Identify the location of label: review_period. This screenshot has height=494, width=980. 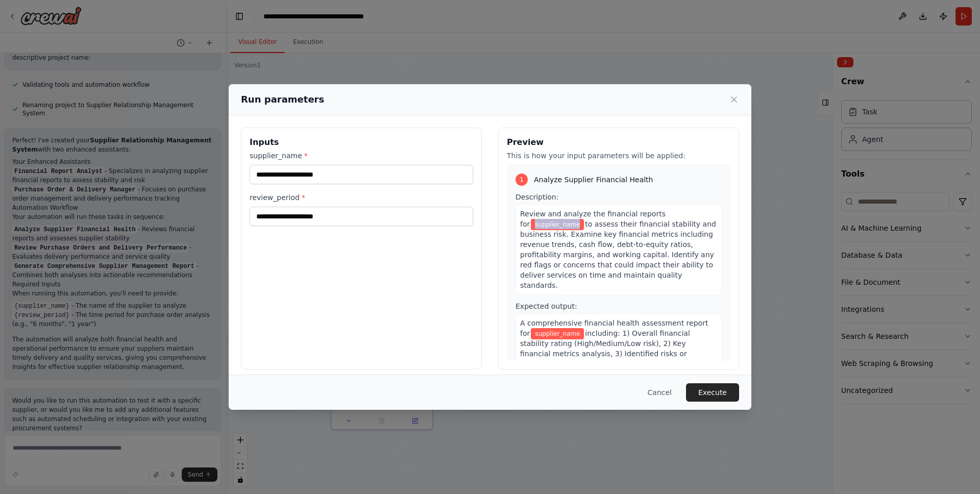
(361, 197).